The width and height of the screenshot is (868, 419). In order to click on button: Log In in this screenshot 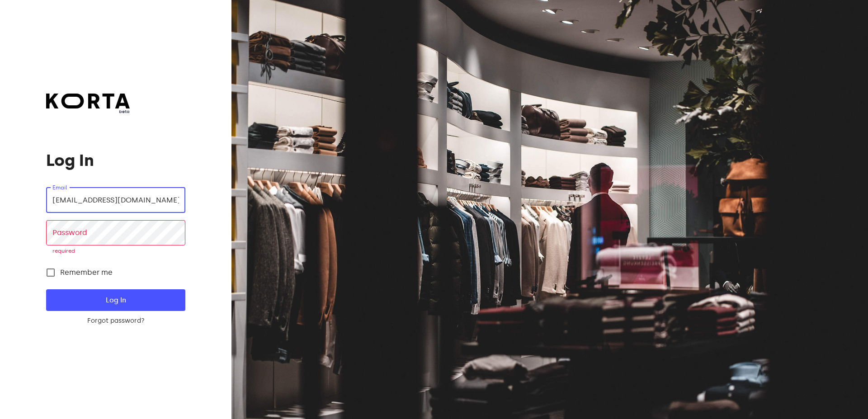, I will do `click(115, 300)`.